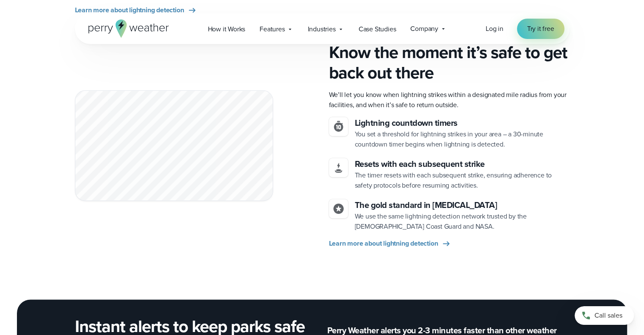  I want to click on span: How it Works, so click(227, 29).